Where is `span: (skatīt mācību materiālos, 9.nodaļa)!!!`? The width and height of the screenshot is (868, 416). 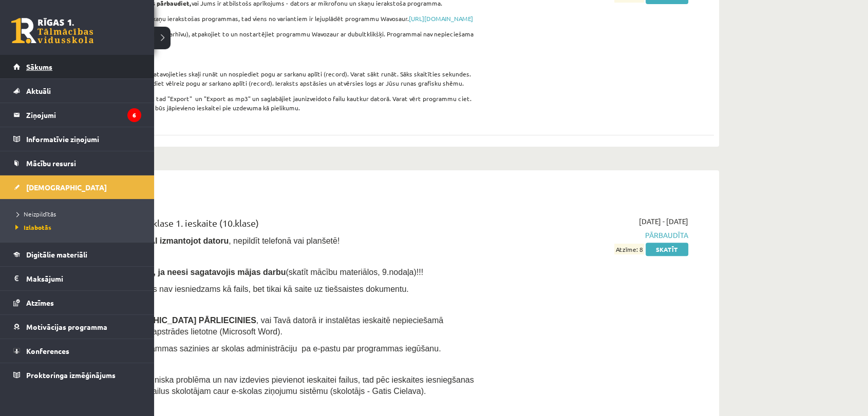
span: (skatīt mācību materiālos, 9.nodaļa)!!! is located at coordinates (355, 272).